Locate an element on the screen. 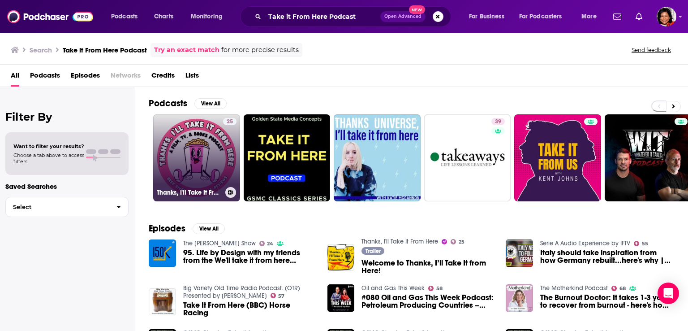  p: Saved Searches is located at coordinates (67, 186).